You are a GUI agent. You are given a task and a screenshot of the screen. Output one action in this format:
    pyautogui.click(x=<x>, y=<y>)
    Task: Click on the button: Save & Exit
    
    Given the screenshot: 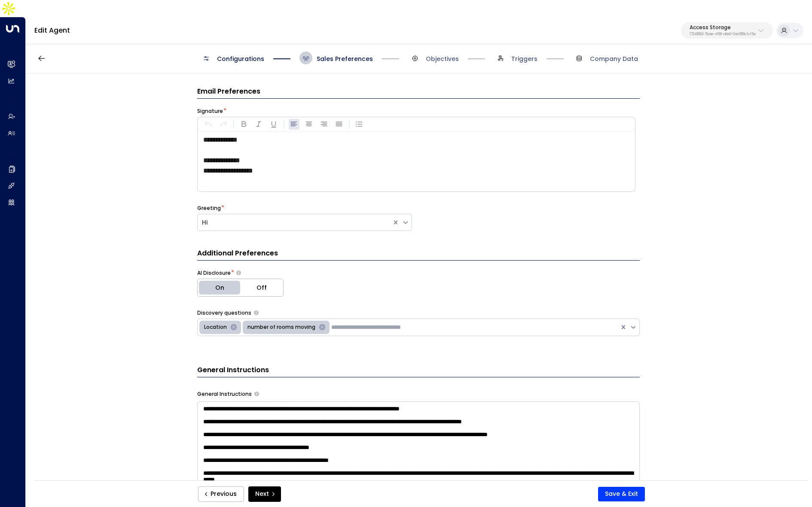 What is the action you would take?
    pyautogui.click(x=621, y=494)
    